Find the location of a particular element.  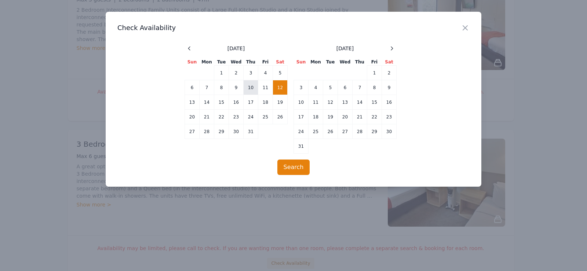

h3: Check Availability is located at coordinates (293, 28).